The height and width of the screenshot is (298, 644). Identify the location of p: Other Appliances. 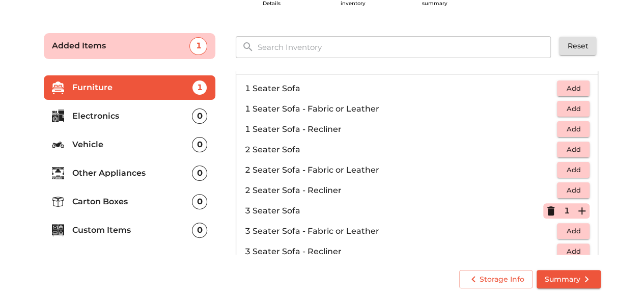
(132, 173).